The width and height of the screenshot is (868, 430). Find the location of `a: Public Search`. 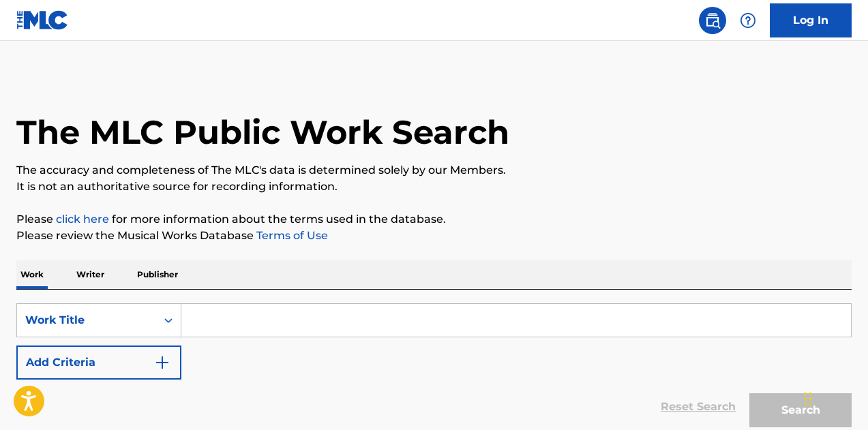

a: Public Search is located at coordinates (712, 20).